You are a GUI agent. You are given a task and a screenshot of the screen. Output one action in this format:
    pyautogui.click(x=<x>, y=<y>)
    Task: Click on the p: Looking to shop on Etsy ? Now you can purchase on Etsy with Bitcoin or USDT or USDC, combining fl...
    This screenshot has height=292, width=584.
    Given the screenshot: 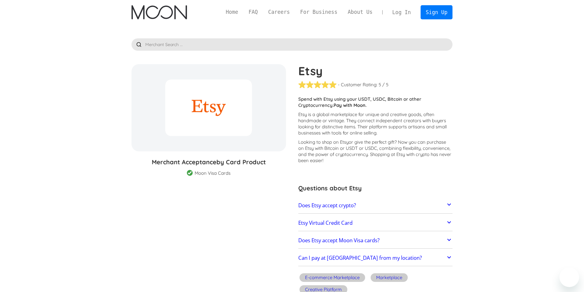 What is the action you would take?
    pyautogui.click(x=376, y=151)
    